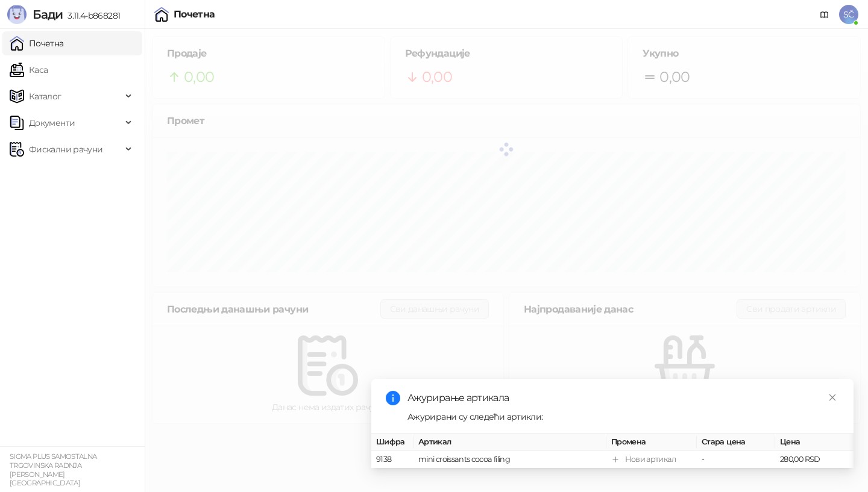 This screenshot has height=492, width=868. Describe the element at coordinates (37, 43) in the screenshot. I see `a: Почетна` at that location.